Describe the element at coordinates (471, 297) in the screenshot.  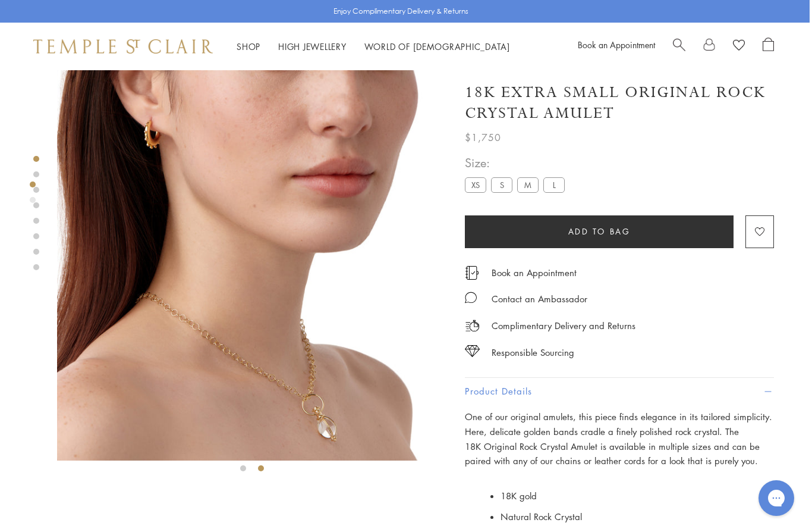
I see `img: MessageIcon-01_2.svg` at that location.